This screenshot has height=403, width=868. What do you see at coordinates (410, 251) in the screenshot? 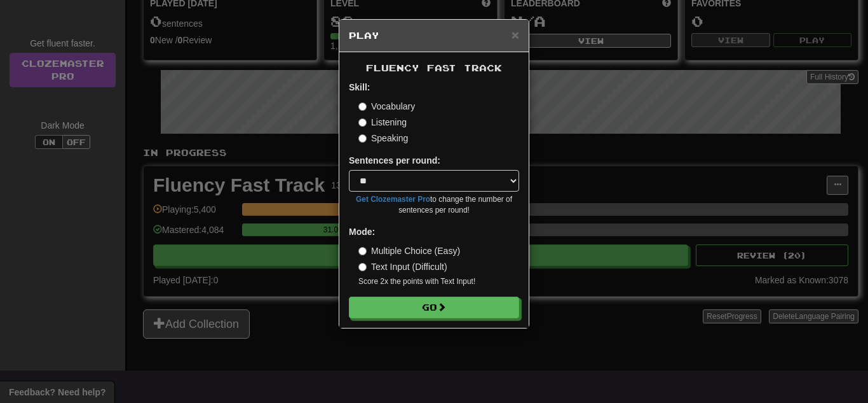
I see `label: Multiple Choice (Easy)` at bounding box center [410, 251].